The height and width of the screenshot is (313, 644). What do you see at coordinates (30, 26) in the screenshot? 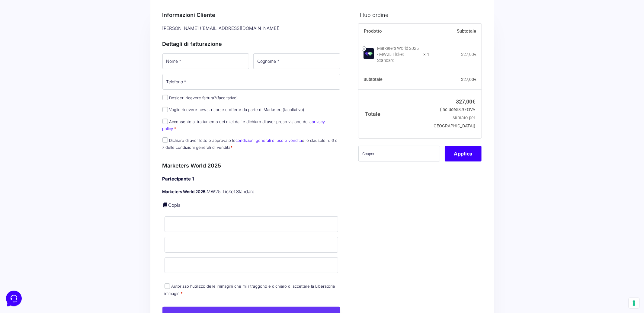
I see `span: Le tue conversazioni` at bounding box center [30, 26].